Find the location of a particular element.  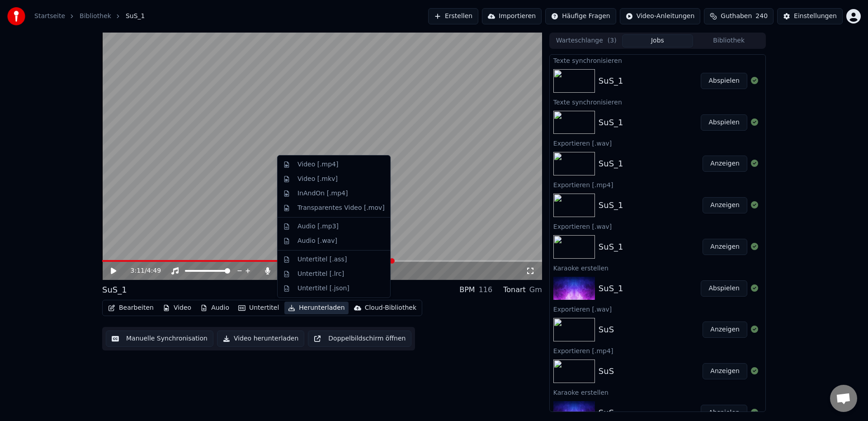

div: Audio [.mp3] is located at coordinates (318, 227).